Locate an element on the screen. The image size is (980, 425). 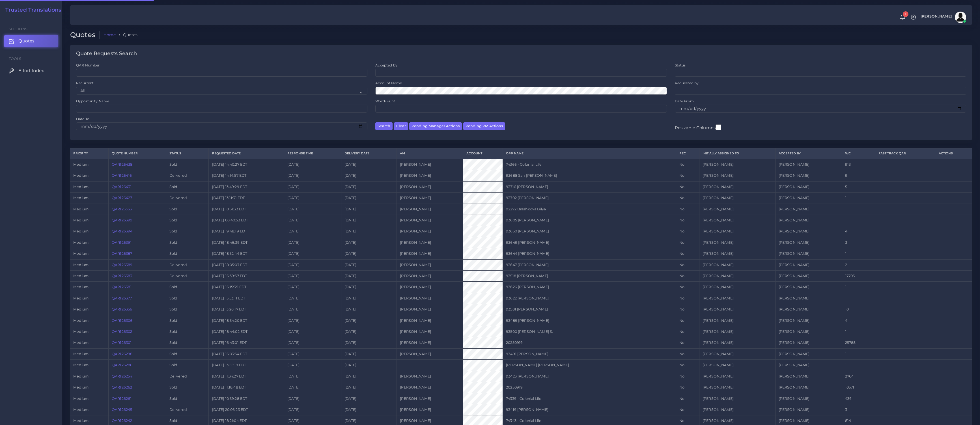
a: QAR126381 is located at coordinates (121, 286).